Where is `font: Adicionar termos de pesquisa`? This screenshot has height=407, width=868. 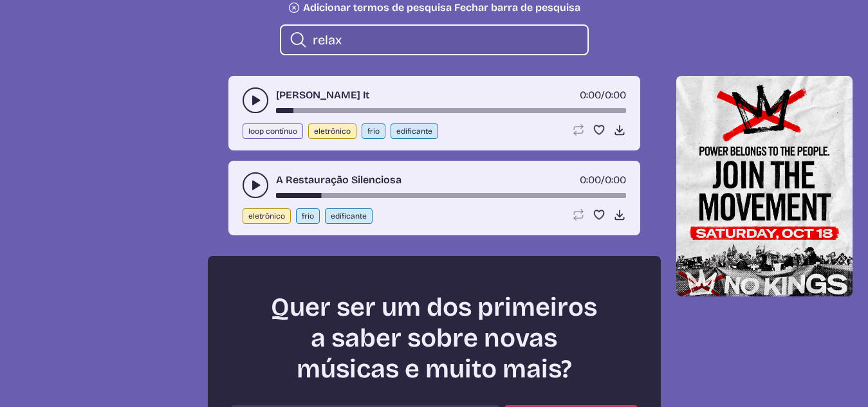
font: Adicionar termos de pesquisa is located at coordinates (377, 7).